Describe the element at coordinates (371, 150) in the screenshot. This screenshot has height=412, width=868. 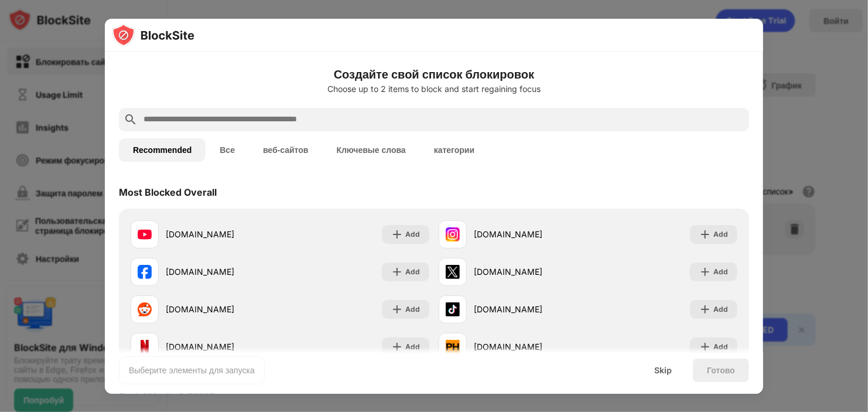
I see `button: Ключевые слова` at that location.